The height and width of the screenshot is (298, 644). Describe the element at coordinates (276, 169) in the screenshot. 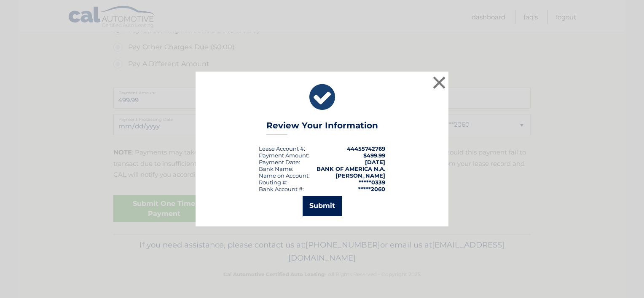

I see `div: Bank Name:` at that location.